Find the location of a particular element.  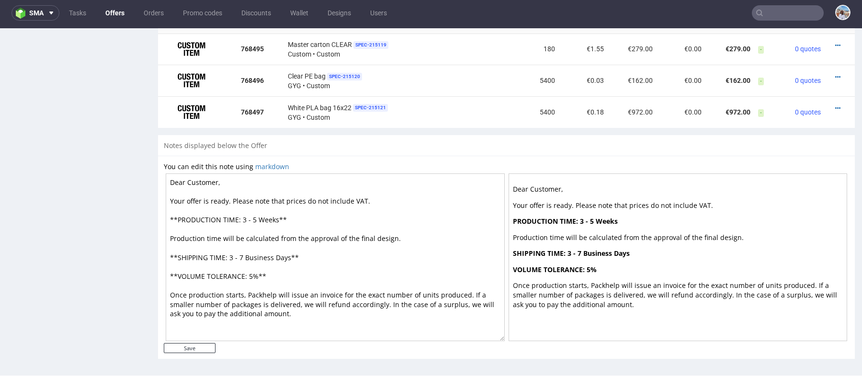

a: markdown is located at coordinates (272, 138).